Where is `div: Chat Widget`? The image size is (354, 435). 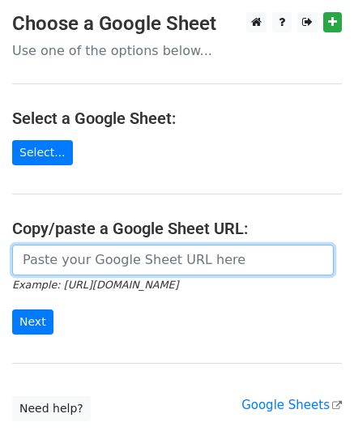 div: Chat Widget is located at coordinates (314, 396).